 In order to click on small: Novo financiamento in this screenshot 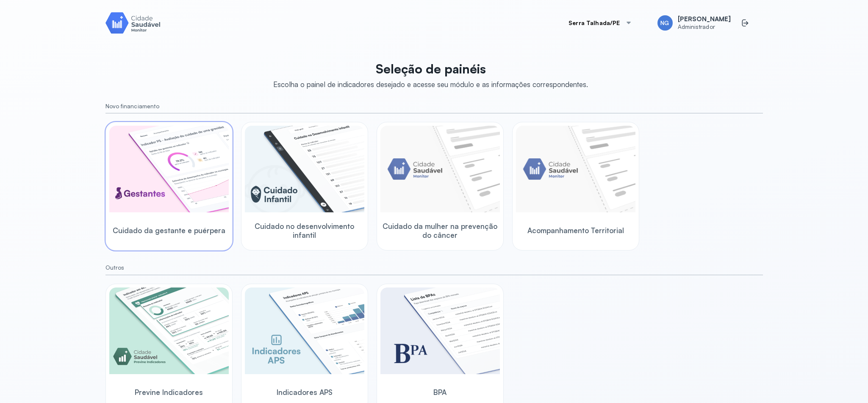, I will do `click(434, 107)`.